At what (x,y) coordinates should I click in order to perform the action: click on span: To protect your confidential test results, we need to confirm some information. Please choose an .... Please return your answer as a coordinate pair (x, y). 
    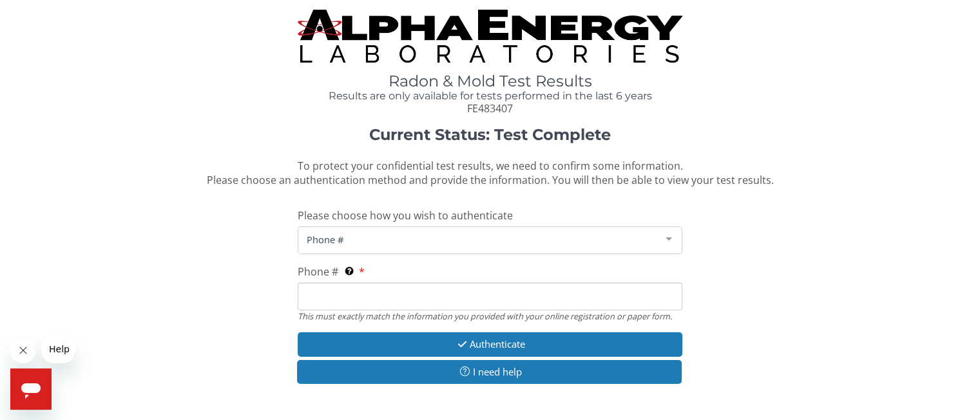
    Looking at the image, I should click on (490, 173).